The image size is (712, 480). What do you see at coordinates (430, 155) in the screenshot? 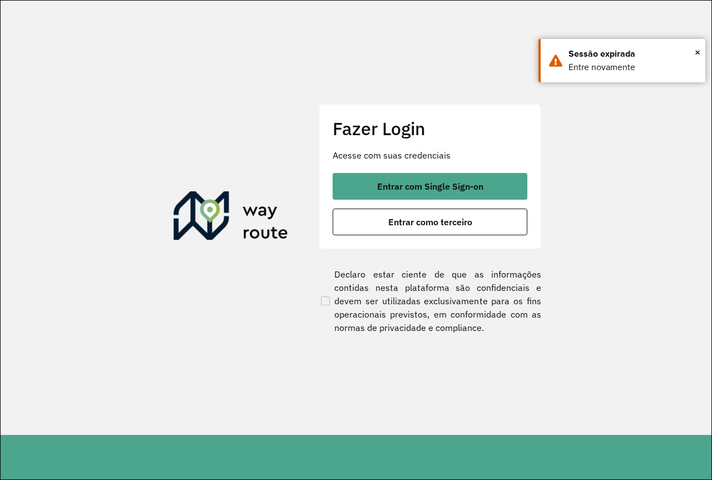
I see `p: Acesse com suas credenciais` at bounding box center [430, 155].